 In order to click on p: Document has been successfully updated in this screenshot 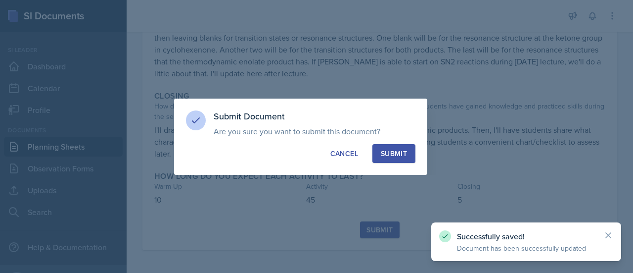, I will do `click(527, 248)`.